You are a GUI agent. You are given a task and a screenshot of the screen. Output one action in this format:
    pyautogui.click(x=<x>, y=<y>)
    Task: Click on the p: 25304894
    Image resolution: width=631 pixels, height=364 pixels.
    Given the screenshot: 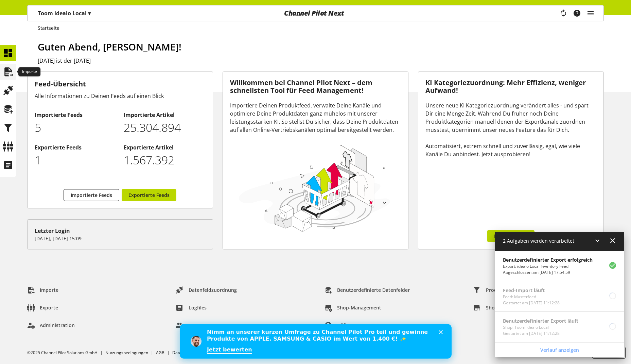 What is the action you would take?
    pyautogui.click(x=164, y=127)
    